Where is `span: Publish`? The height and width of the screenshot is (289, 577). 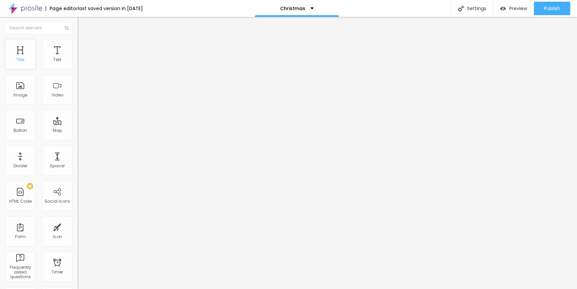
span: Publish is located at coordinates (552, 8).